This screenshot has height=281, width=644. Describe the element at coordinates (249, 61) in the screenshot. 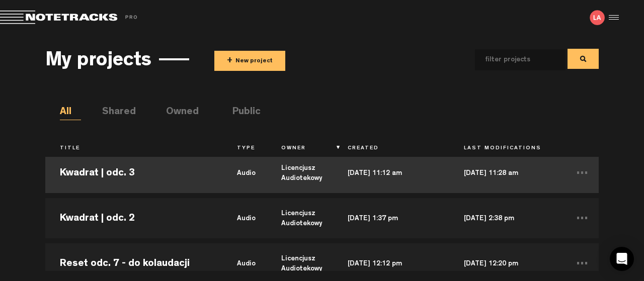

I see `button: +New project` at that location.